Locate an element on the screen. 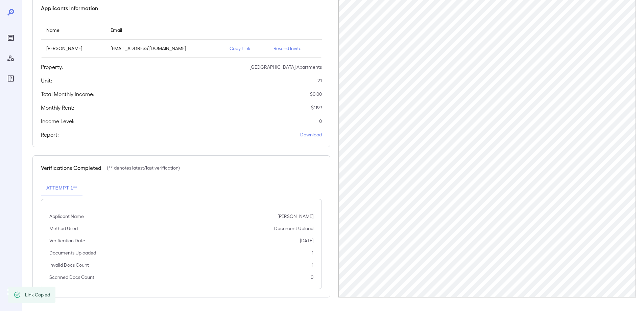 This screenshot has height=311, width=644. div: FAQ is located at coordinates (11, 78).